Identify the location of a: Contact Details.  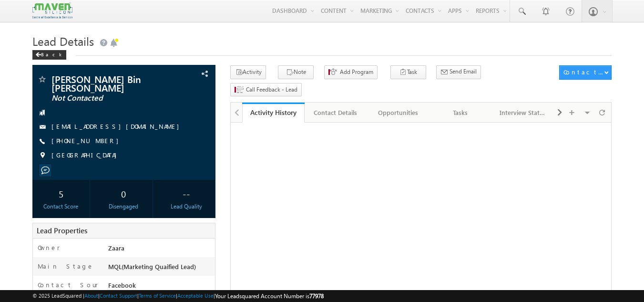
(336, 113).